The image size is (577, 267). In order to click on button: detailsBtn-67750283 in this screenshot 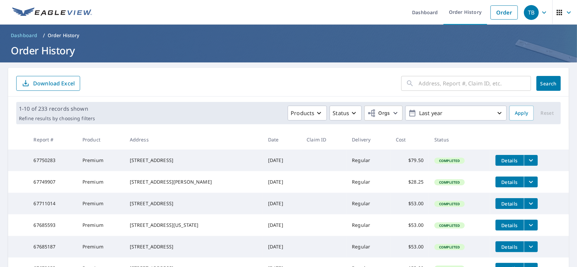, I will do `click(510, 161)`.